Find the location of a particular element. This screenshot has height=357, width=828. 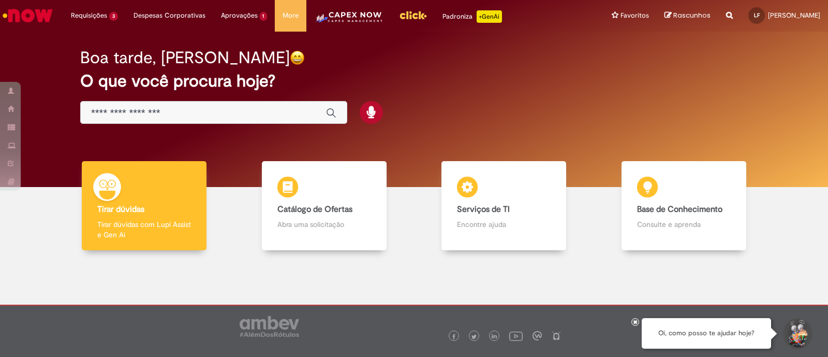

span: LF is located at coordinates (756, 15).